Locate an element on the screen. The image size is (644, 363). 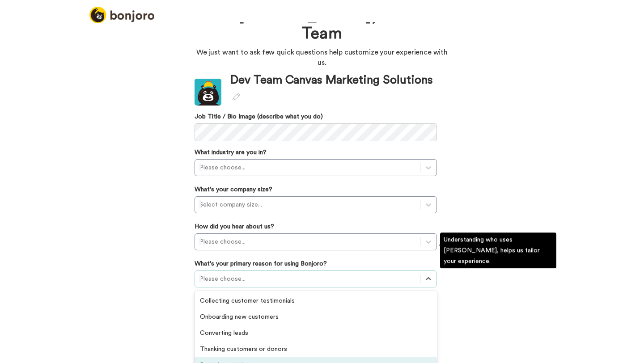
div: Thanking customers or donors is located at coordinates (316, 349).